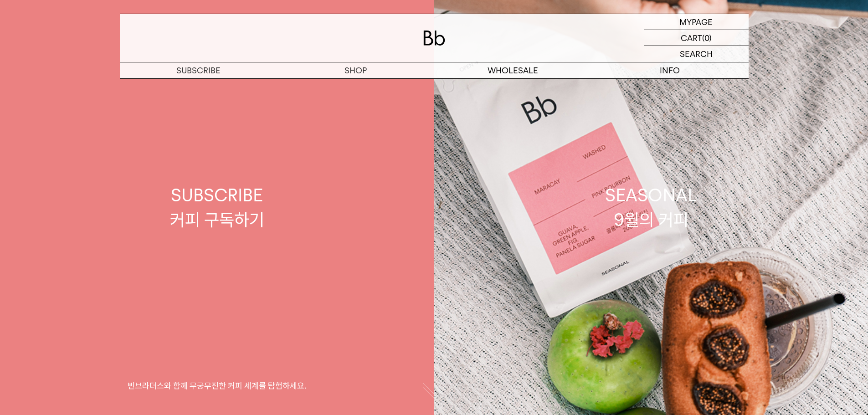 This screenshot has width=868, height=415. What do you see at coordinates (217, 207) in the screenshot?
I see `div: SUBSCRIBE 커피 구독하기` at bounding box center [217, 207].